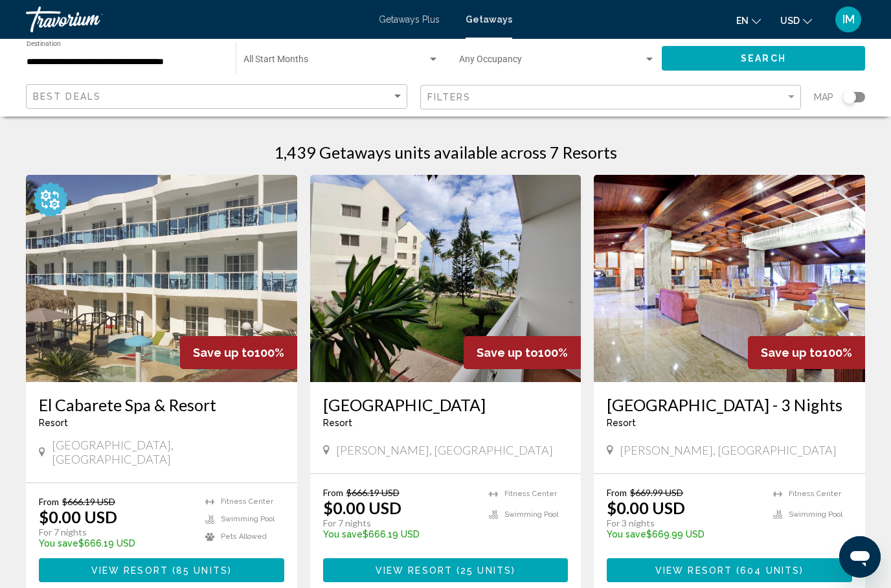  What do you see at coordinates (763, 59) in the screenshot?
I see `span: Search` at bounding box center [763, 59].